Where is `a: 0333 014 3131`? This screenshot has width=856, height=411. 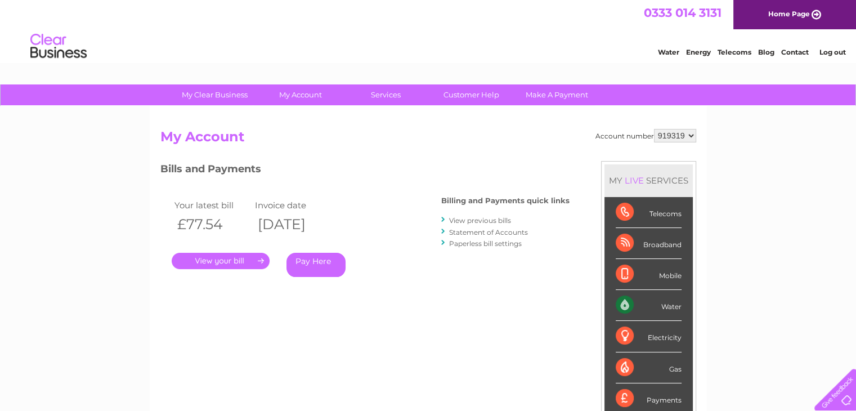
a: 0333 014 3131 is located at coordinates (682, 12).